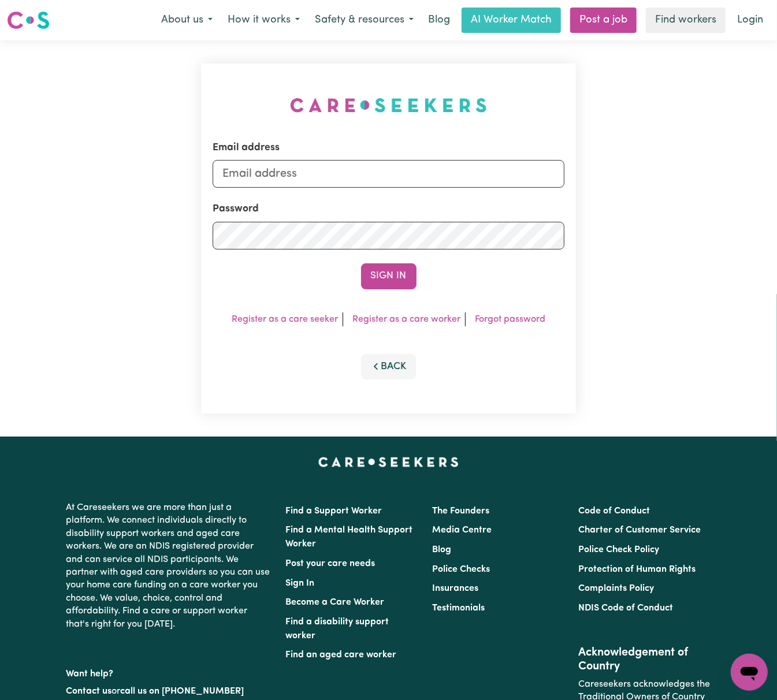 The image size is (777, 700). Describe the element at coordinates (28, 20) in the screenshot. I see `a: Careseekers logo` at that location.